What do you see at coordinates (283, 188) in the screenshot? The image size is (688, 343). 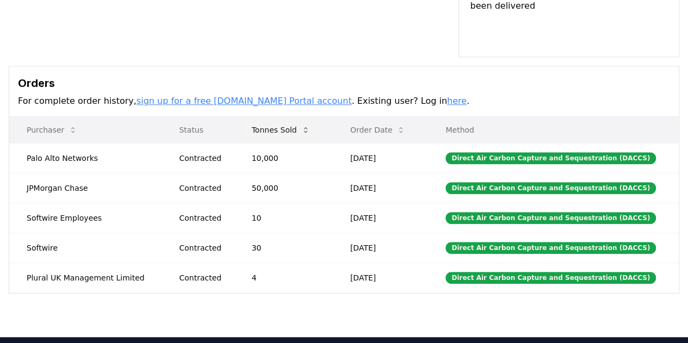 I see `td: 50,000` at bounding box center [283, 188].